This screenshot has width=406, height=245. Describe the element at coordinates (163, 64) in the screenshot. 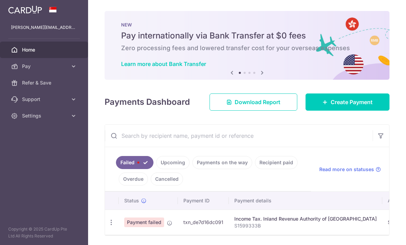

I see `a: Learn more about Bank Transfer` at that location.